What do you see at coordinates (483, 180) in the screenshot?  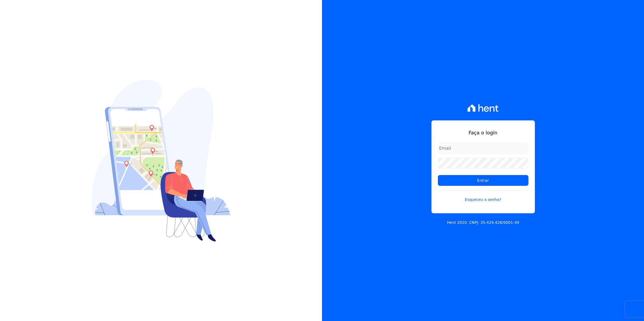 I see `input: Entrar` at bounding box center [483, 180].